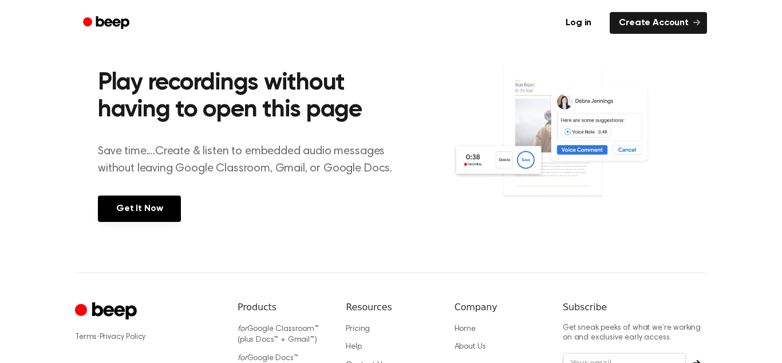  I want to click on a: Beep, so click(107, 23).